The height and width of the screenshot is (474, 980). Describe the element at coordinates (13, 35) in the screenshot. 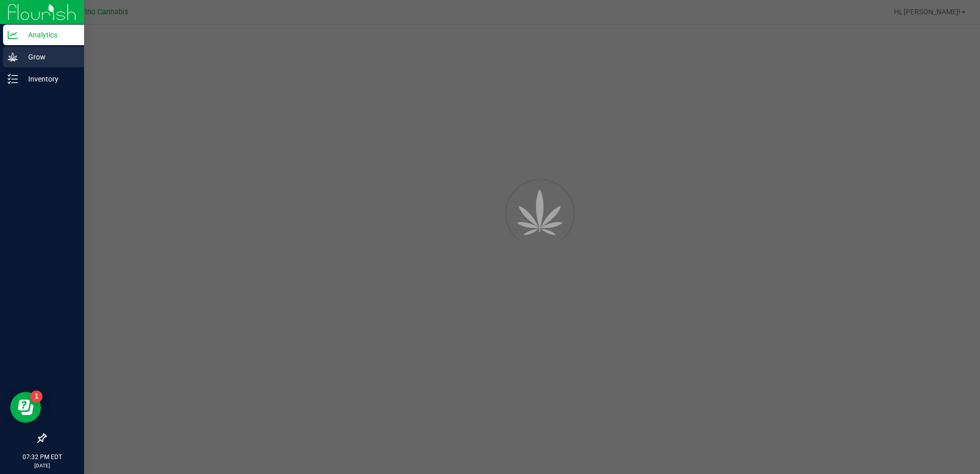

I see `inline-svg: Analytics` at that location.